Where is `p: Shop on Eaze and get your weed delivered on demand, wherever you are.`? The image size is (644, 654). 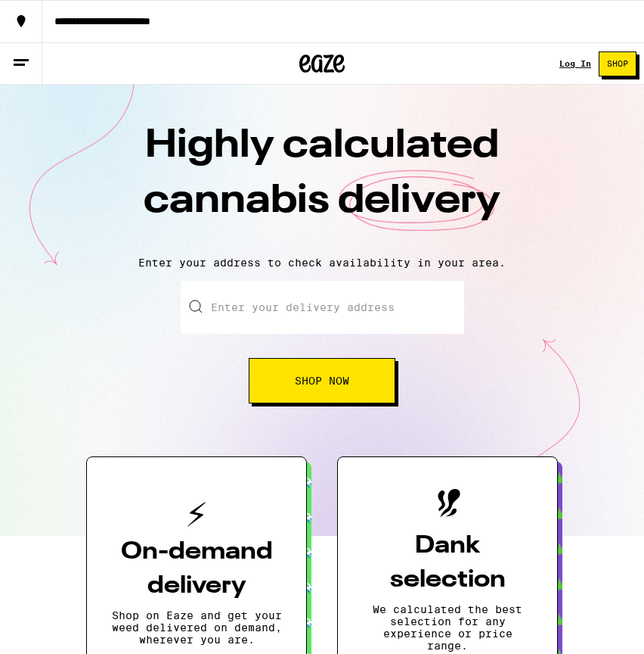
p: Shop on Eaze and get your weed delivered on demand, wherever you are. is located at coordinates (196, 627).